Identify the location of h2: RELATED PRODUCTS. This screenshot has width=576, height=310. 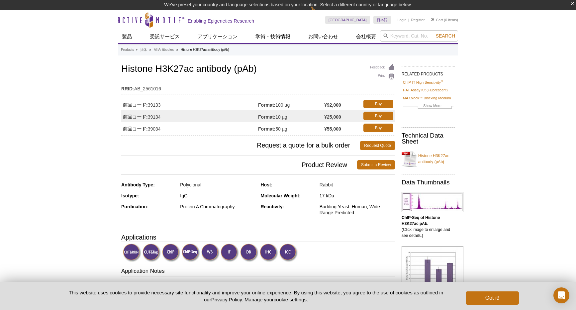
(428, 72).